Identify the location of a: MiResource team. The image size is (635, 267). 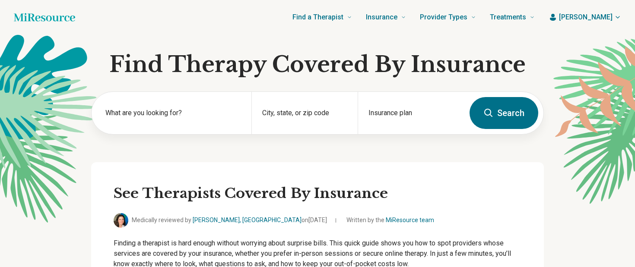
(410, 220).